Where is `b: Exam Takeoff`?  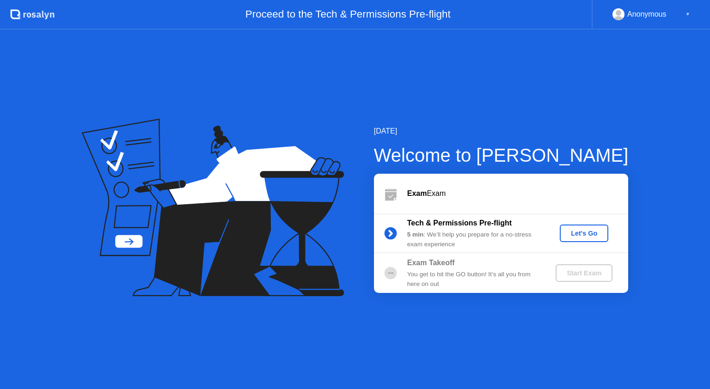
b: Exam Takeoff is located at coordinates (431, 263).